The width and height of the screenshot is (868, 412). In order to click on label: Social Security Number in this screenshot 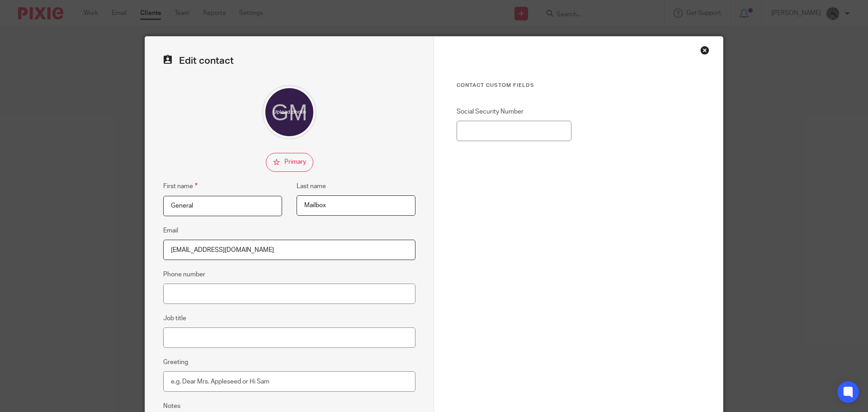, I will do `click(514, 112)`.